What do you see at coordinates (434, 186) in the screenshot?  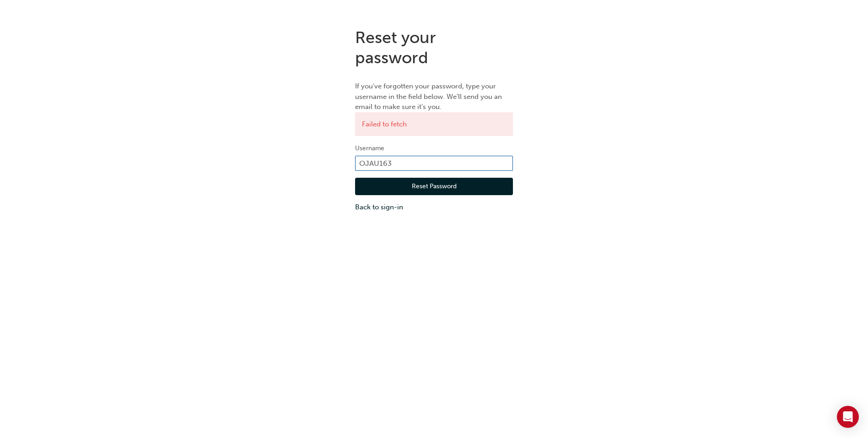 I see `button: Reset Password` at bounding box center [434, 186].